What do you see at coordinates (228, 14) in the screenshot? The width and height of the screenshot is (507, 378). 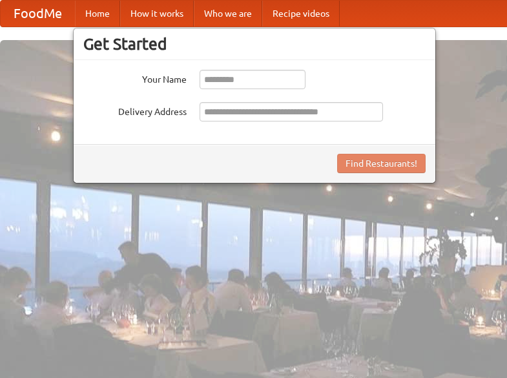 I see `a: Who we are` at bounding box center [228, 14].